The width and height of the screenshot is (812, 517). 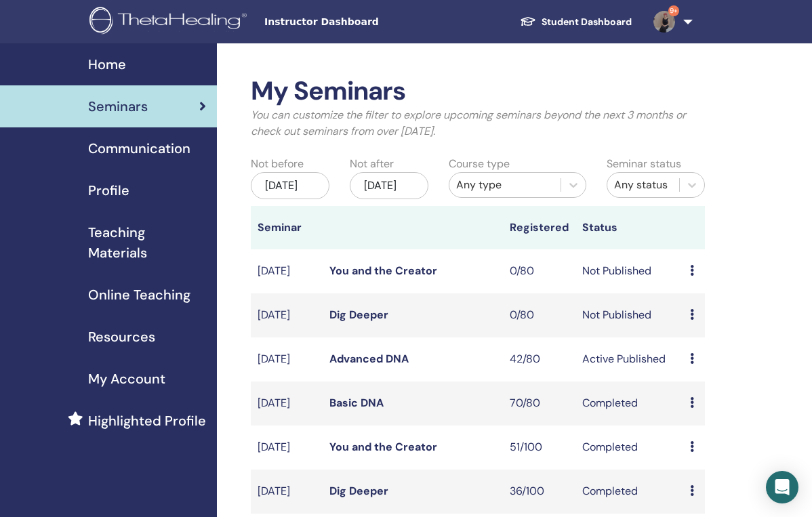 What do you see at coordinates (505, 185) in the screenshot?
I see `div: Any type` at bounding box center [505, 185].